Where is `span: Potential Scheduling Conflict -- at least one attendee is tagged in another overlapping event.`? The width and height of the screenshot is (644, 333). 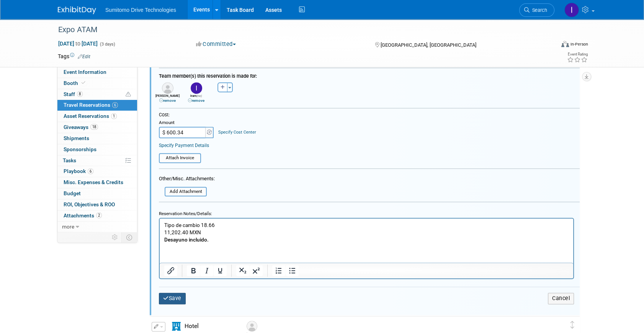
span: Potential Scheduling Conflict -- at least one attendee is tagged in another overlapping event. is located at coordinates (128, 94).